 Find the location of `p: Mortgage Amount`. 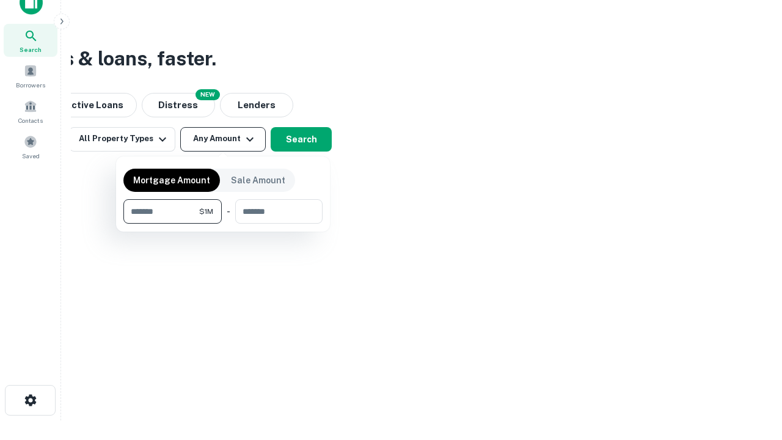

p: Mortgage Amount is located at coordinates (172, 180).